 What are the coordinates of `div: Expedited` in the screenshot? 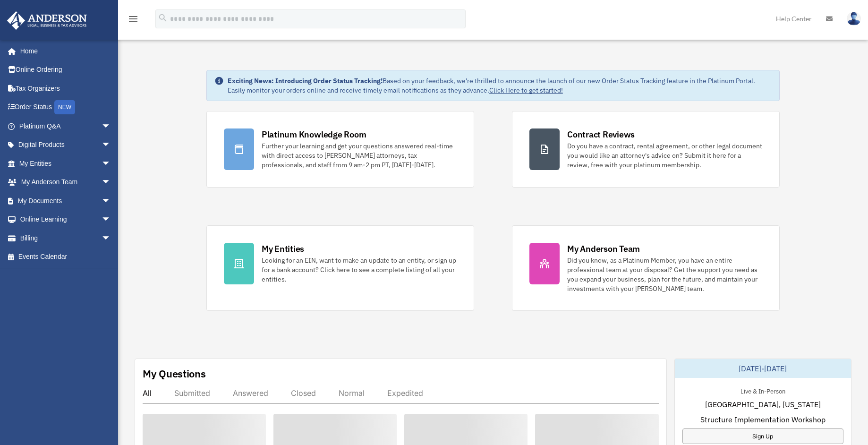 It's located at (405, 393).